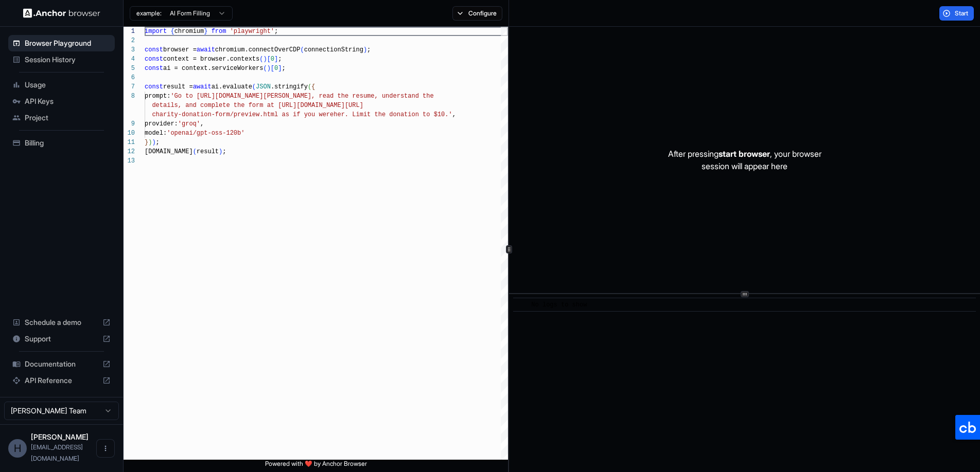 The height and width of the screenshot is (472, 980). What do you see at coordinates (263, 87) in the screenshot?
I see `span: JSON` at bounding box center [263, 87].